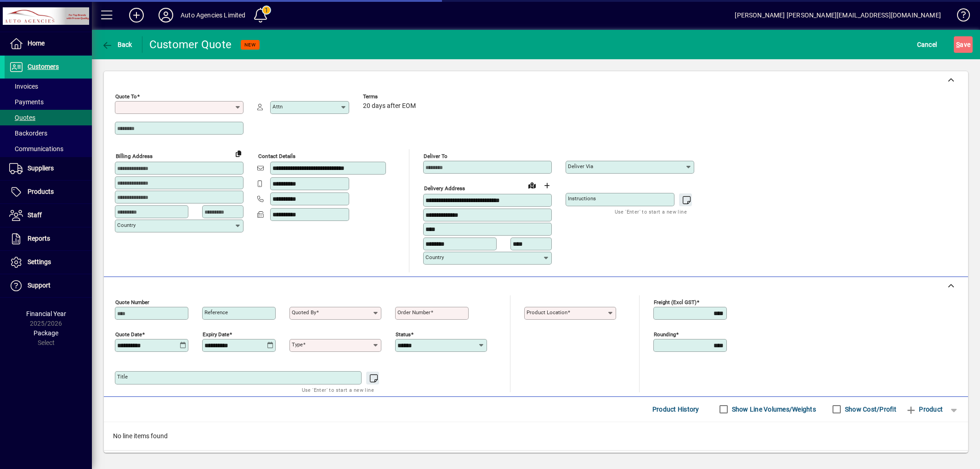 The height and width of the screenshot is (469, 980). What do you see at coordinates (46, 333) in the screenshot?
I see `span: Package` at bounding box center [46, 333].